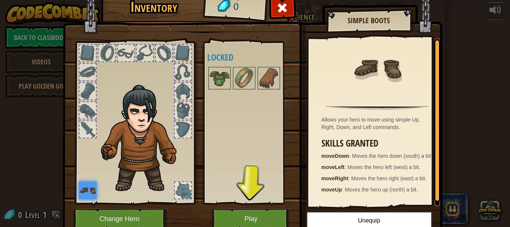 The height and width of the screenshot is (227, 510). I want to click on span: Moves the hero up (north) a bit., so click(381, 189).